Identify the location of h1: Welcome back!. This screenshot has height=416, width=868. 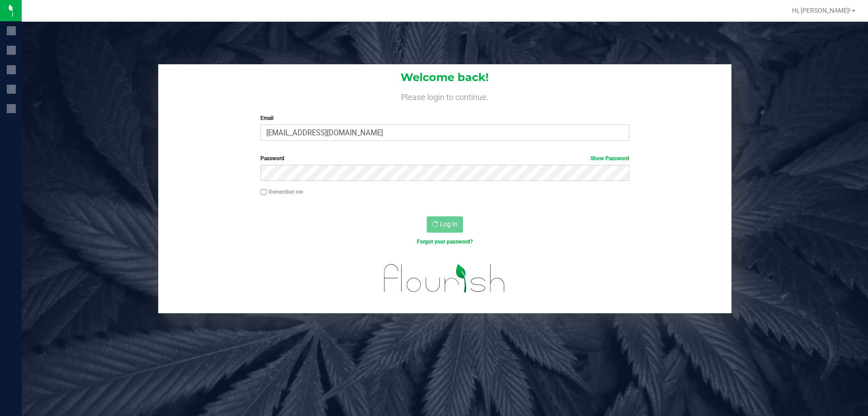
(445, 77).